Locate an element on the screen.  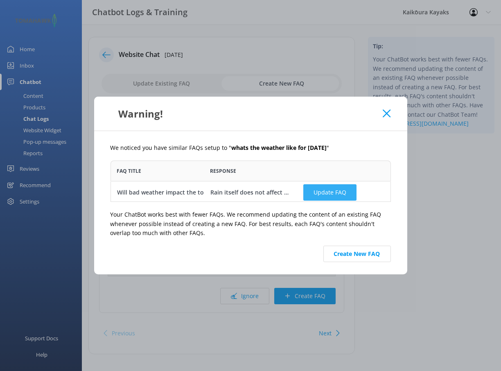
p: Your ChatBot works best with fewer FAQs. We recommend updating the content of an existing FAQ whe... is located at coordinates (250, 223).